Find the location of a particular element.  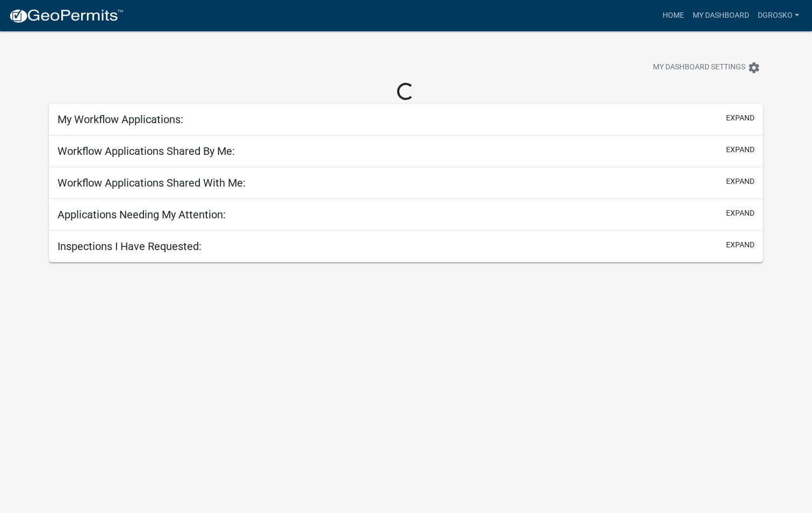

h5: Workflow Applications Shared With Me: is located at coordinates (152, 183).